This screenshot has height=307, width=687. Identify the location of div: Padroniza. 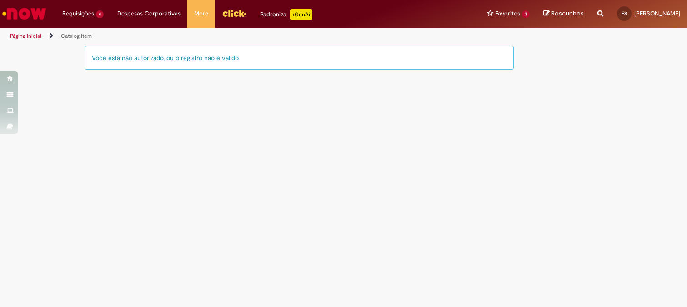
(286, 15).